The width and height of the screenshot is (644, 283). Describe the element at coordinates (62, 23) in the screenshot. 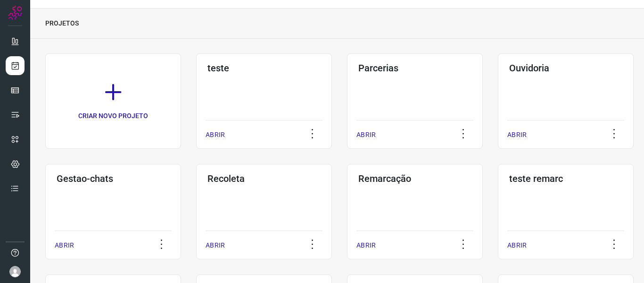

I see `p: PROJETOS` at that location.